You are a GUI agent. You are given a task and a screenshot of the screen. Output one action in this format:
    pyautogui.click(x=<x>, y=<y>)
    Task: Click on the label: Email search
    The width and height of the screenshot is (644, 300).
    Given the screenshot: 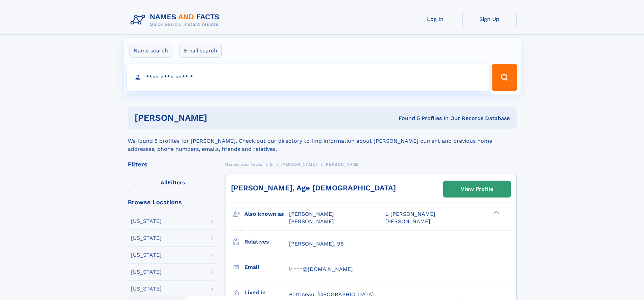 What is the action you would take?
    pyautogui.click(x=200, y=51)
    